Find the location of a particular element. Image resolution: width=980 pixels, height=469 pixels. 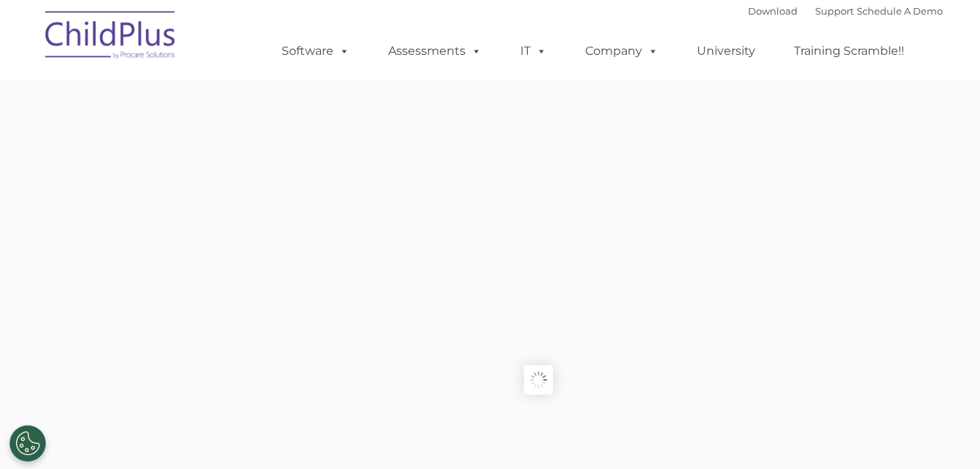

a: Schedule A Demo is located at coordinates (900, 11).